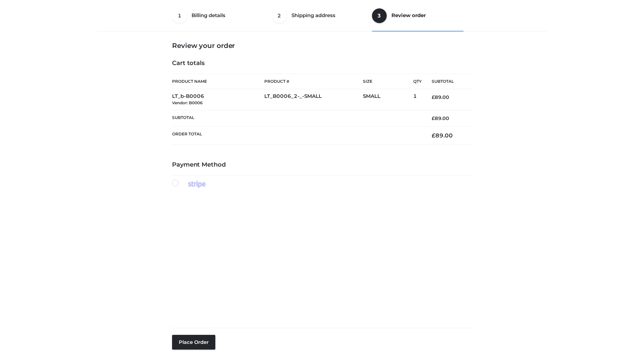  I want to click on th: Order Total, so click(297, 136).